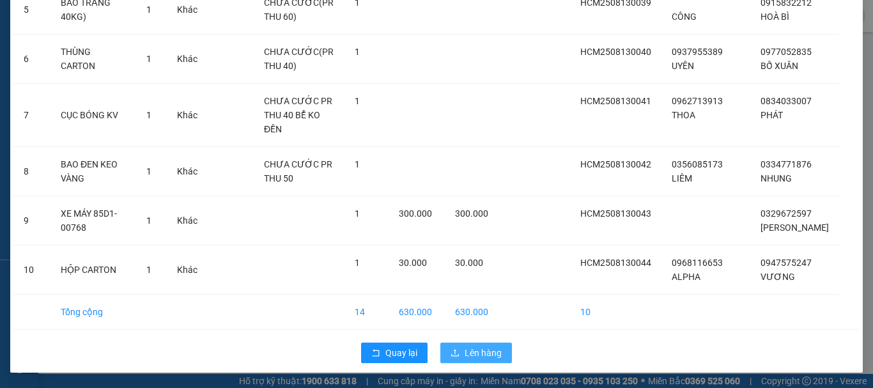 The image size is (873, 388). What do you see at coordinates (62, 90) in the screenshot?
I see `div: 30.000` at bounding box center [62, 90].